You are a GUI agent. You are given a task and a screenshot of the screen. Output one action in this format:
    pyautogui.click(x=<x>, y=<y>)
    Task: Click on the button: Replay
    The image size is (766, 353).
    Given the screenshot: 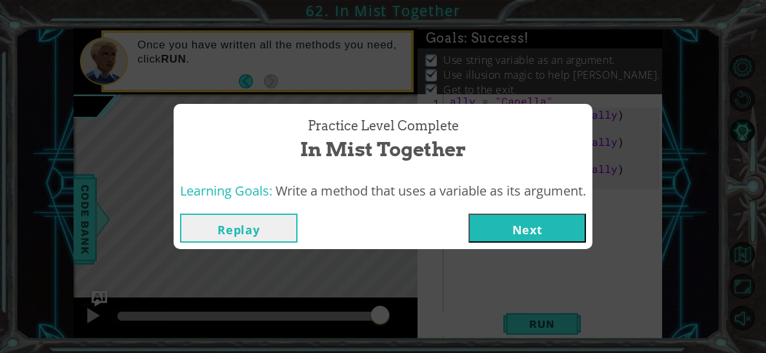 What is the action you would take?
    pyautogui.click(x=239, y=228)
    